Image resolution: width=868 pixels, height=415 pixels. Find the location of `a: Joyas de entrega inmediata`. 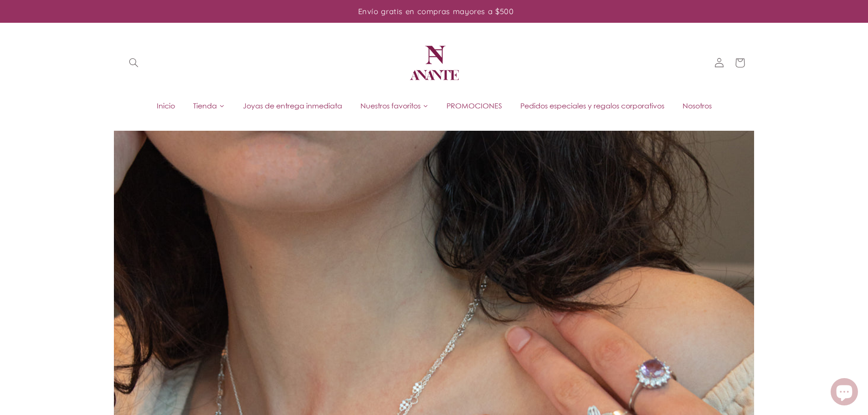

a: Joyas de entrega inmediata is located at coordinates (292, 105).